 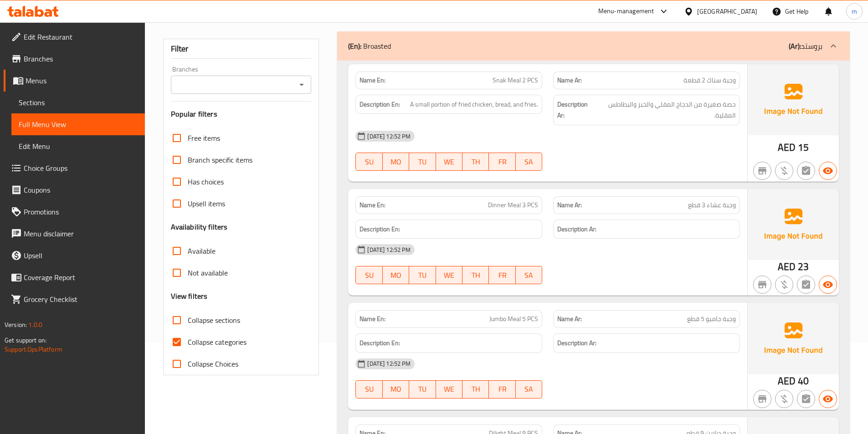 I want to click on span: Snak Meal 2 PCS, so click(x=516, y=80).